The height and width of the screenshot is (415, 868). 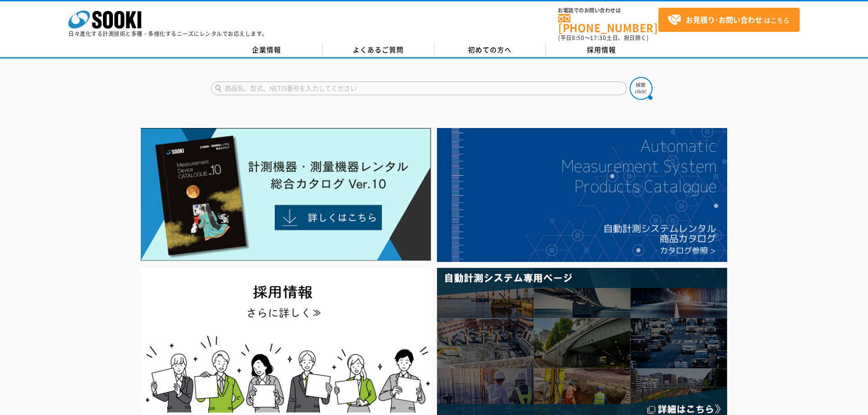 What do you see at coordinates (490, 50) in the screenshot?
I see `span: 初めての方へ` at bounding box center [490, 50].